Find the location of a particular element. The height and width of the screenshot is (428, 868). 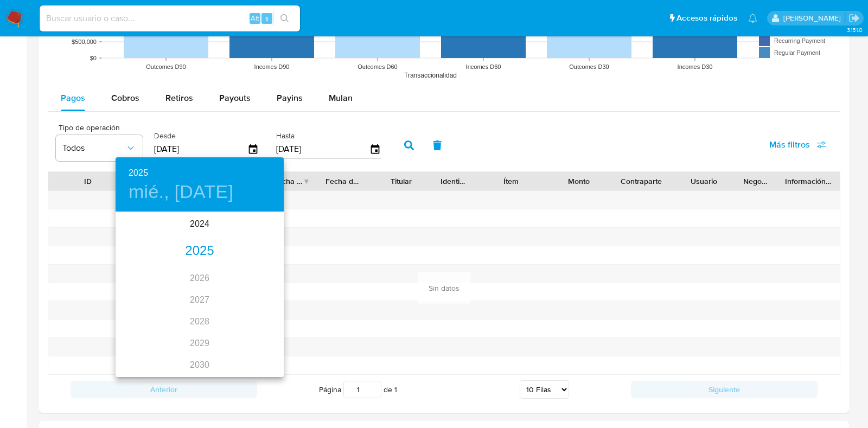

button: 2025 is located at coordinates (139, 173).